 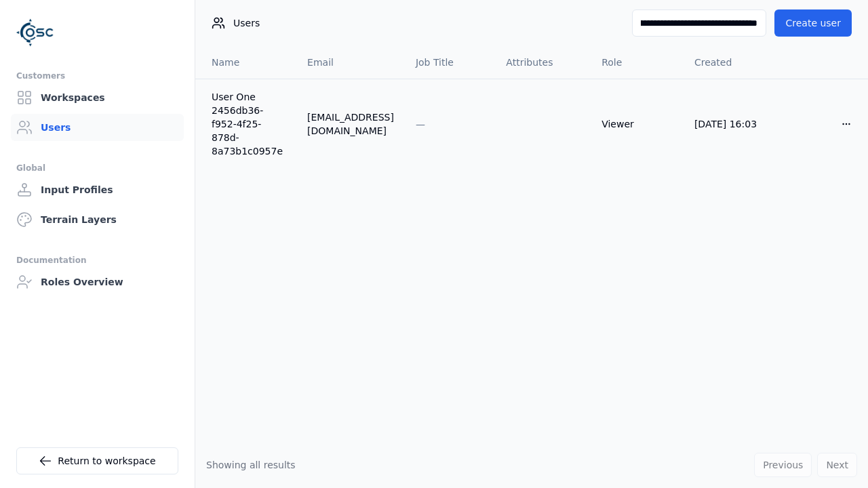 I want to click on th: Email, so click(x=350, y=62).